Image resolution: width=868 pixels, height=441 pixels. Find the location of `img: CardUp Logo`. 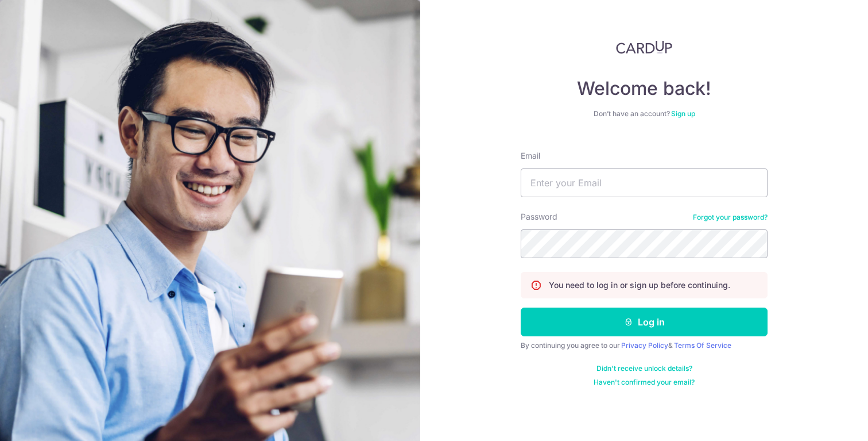

img: CardUp Logo is located at coordinates (644, 47).